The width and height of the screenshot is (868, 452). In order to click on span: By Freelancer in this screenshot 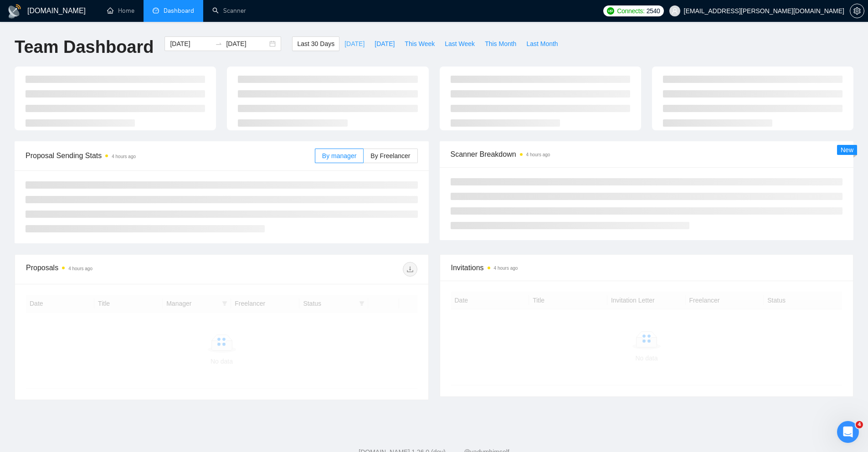, I will do `click(390, 156)`.